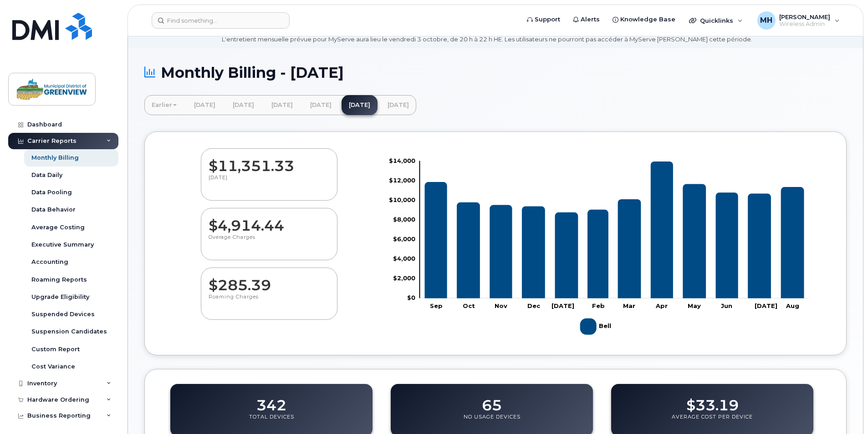 The height and width of the screenshot is (434, 868). What do you see at coordinates (468, 306) in the screenshot?
I see `tspan: Oct` at bounding box center [468, 306].